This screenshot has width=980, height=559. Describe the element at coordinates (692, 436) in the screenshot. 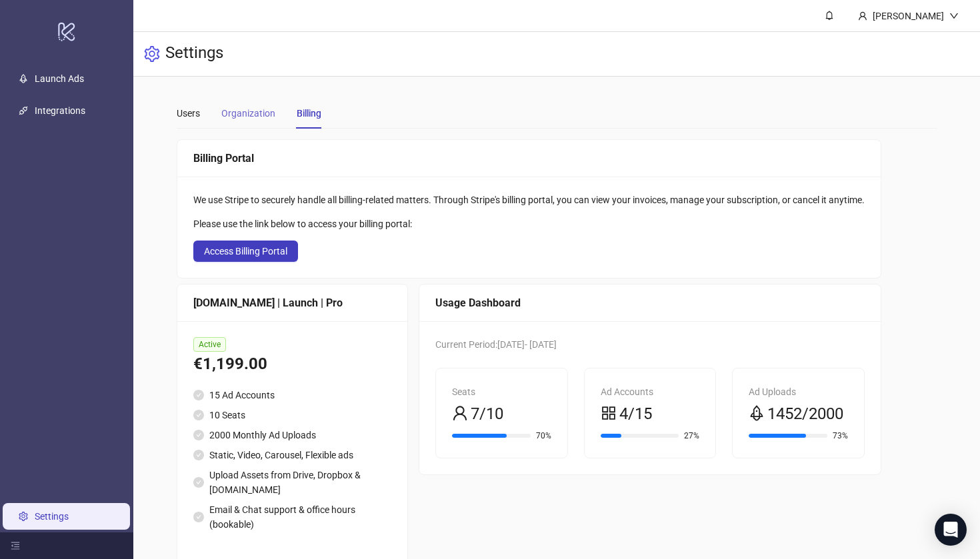

I see `span: 27%` at that location.